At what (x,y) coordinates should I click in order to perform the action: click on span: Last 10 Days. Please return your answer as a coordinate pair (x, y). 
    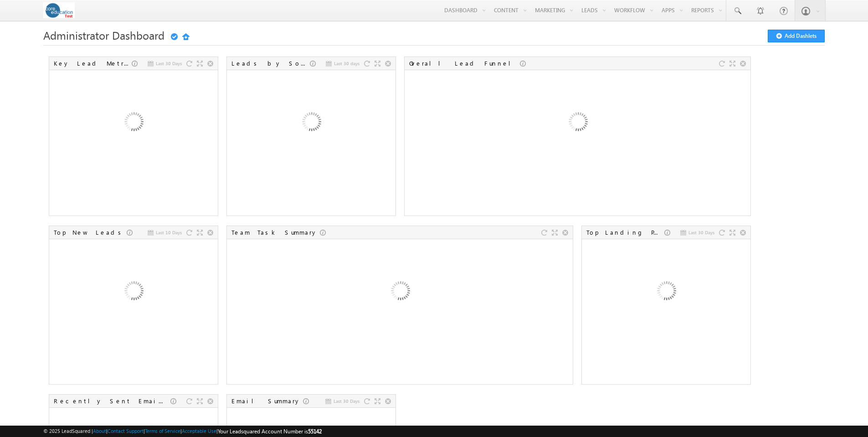
    Looking at the image, I should click on (168, 232).